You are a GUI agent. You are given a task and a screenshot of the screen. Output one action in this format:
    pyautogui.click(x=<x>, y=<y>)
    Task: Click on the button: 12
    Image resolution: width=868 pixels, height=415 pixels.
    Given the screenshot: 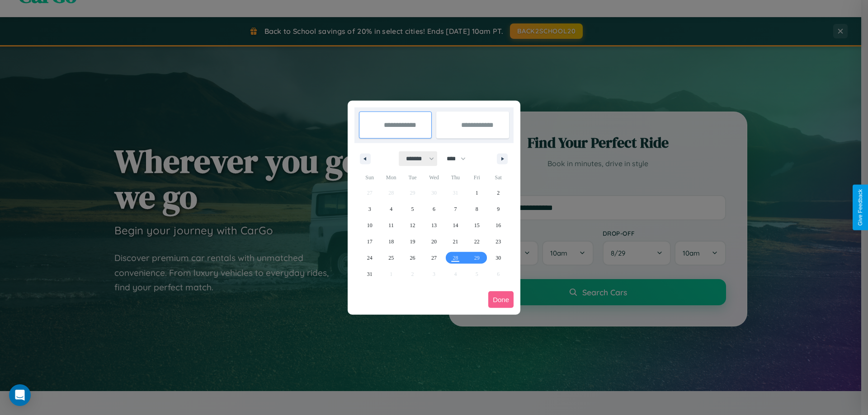 What is the action you would take?
    pyautogui.click(x=413, y=226)
    